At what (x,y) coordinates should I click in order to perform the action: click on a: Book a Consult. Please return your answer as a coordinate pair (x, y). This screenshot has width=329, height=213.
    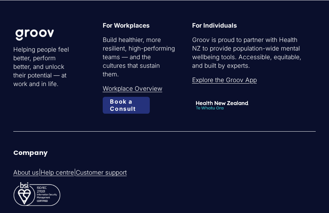
    Looking at the image, I should click on (126, 105).